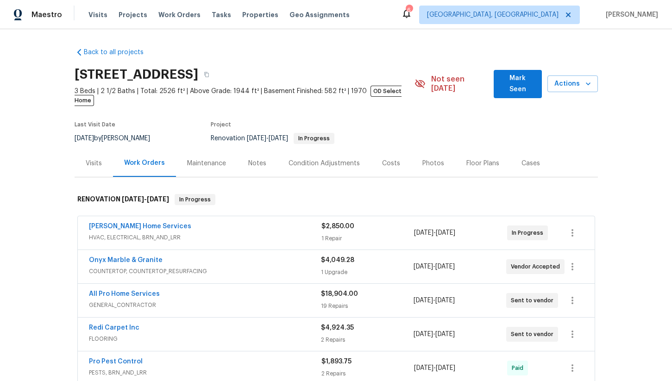 Image resolution: width=672 pixels, height=381 pixels. What do you see at coordinates (409, 10) in the screenshot?
I see `div: 6` at bounding box center [409, 10].